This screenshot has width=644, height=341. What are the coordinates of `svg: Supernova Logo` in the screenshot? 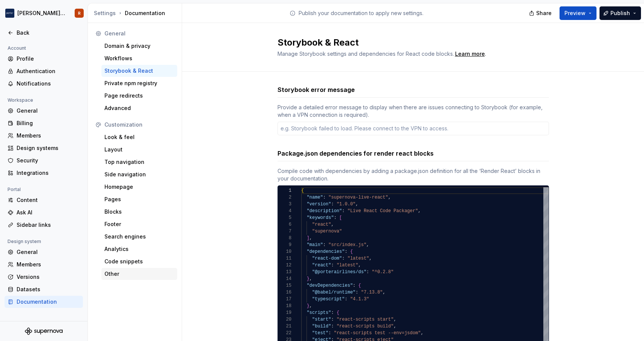 It's located at (44, 331).